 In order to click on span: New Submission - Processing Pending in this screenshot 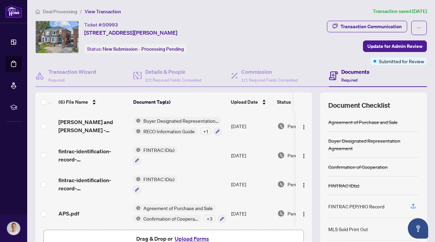, I will do `click(143, 49)`.